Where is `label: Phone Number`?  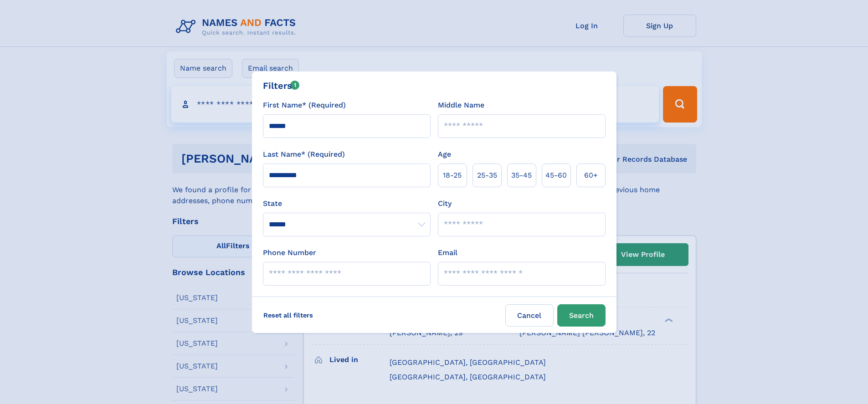 label: Phone Number is located at coordinates (290, 253).